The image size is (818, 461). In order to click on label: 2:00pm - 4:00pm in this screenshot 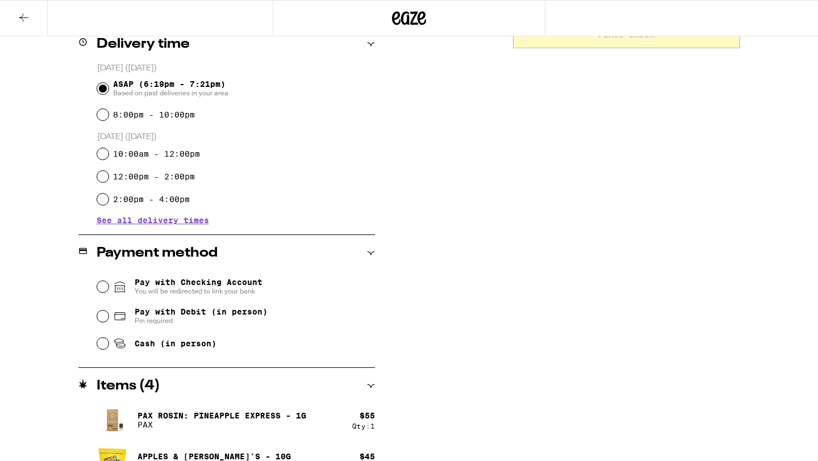, I will do `click(151, 199)`.